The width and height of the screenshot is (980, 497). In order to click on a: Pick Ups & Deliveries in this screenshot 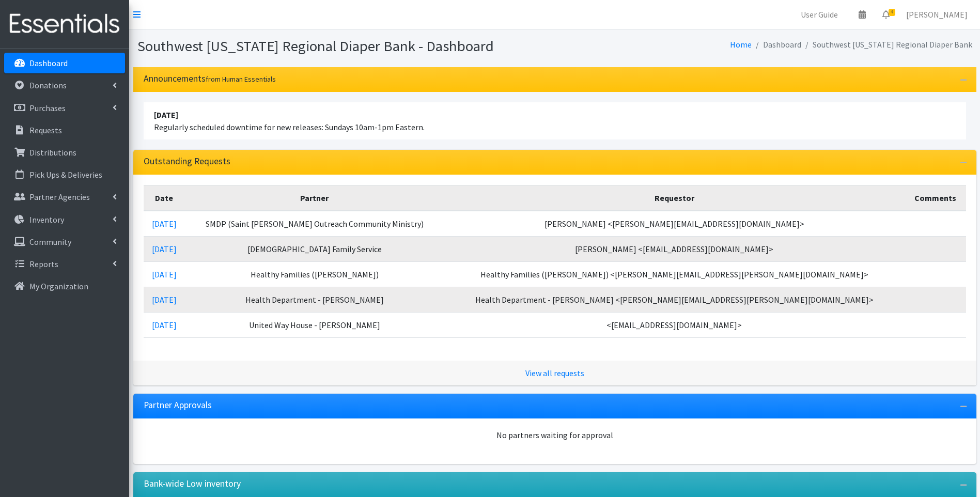, I will do `click(65, 175)`.